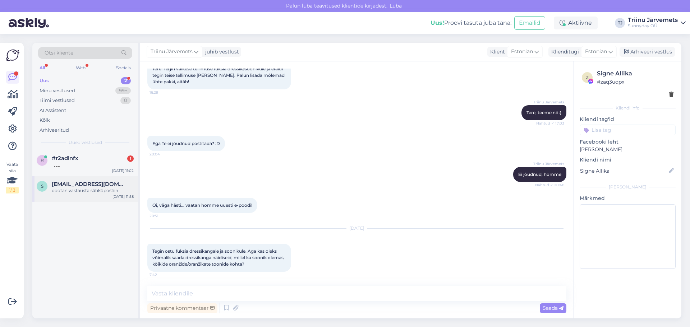 This screenshot has width=690, height=327. Describe the element at coordinates (123, 91) in the screenshot. I see `div: 99+` at that location.